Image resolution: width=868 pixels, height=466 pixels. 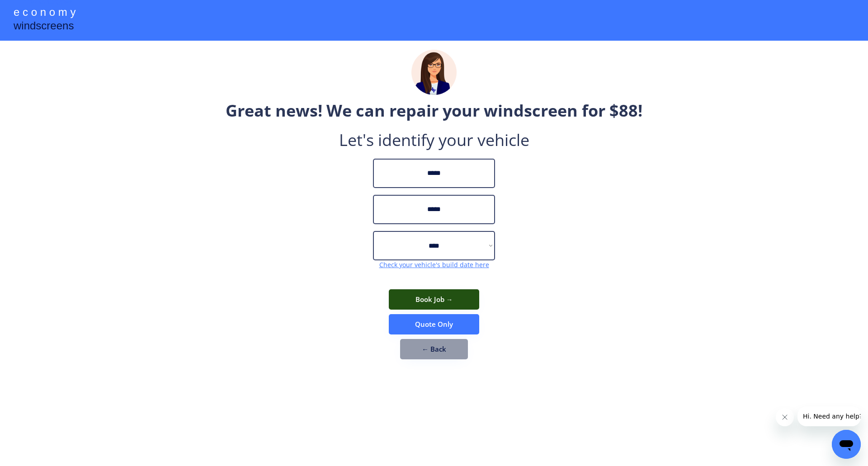 I want to click on button: Book Job →, so click(x=434, y=299).